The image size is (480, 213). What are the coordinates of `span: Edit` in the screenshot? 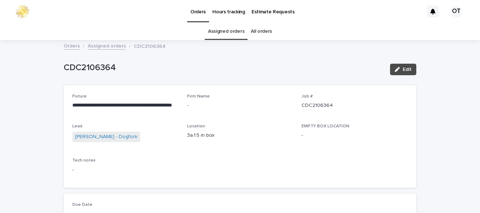 It's located at (407, 70).